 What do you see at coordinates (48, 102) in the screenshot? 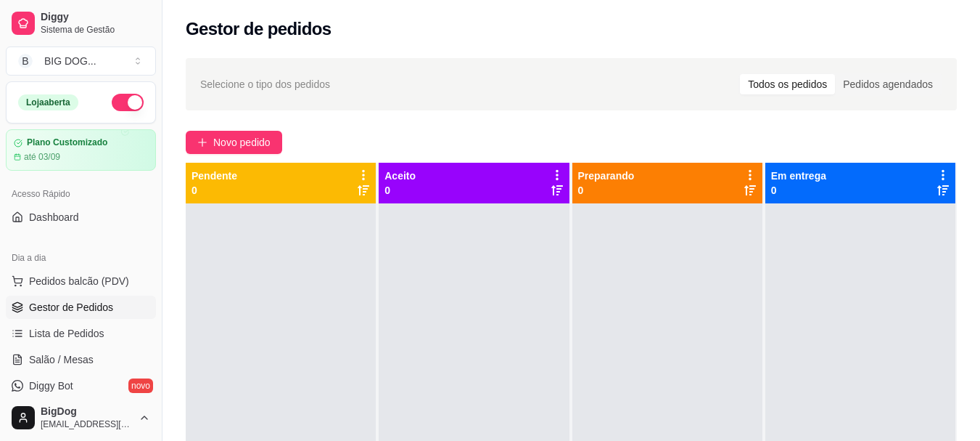
I see `div: Loja aberta` at bounding box center [48, 102].